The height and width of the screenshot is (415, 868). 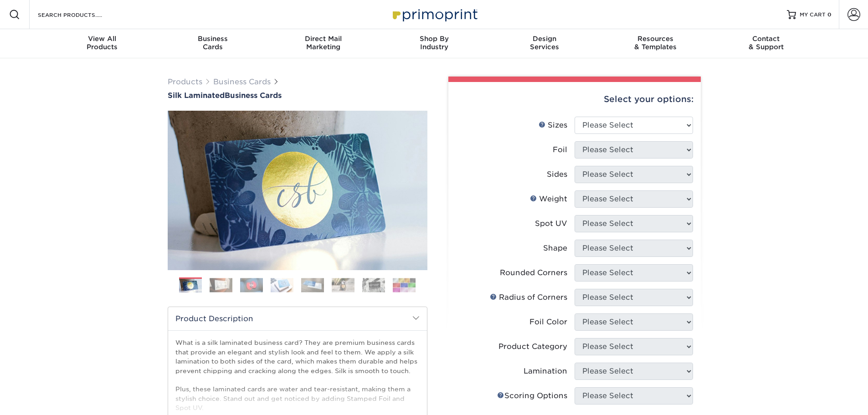 What do you see at coordinates (282, 284) in the screenshot?
I see `img: Business Cards 04` at bounding box center [282, 284].